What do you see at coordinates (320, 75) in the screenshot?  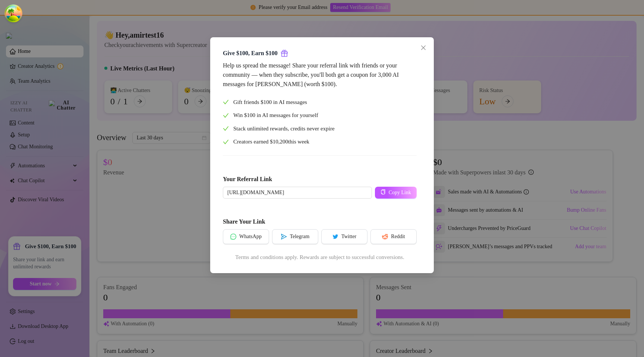 I see `div: Help us spread the message! Share your referral link with friends or your community — when they s...` at bounding box center [320, 75].